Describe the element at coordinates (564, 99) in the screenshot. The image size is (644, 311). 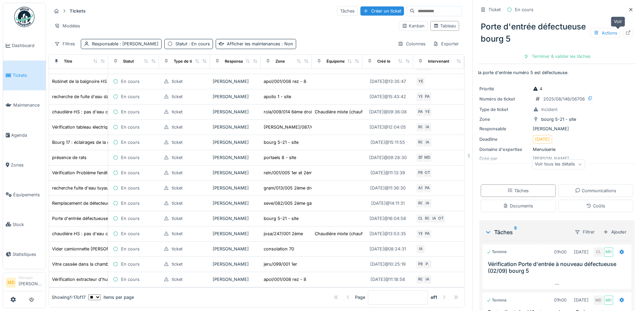
I see `div: 2025/08/146/06706` at that location.